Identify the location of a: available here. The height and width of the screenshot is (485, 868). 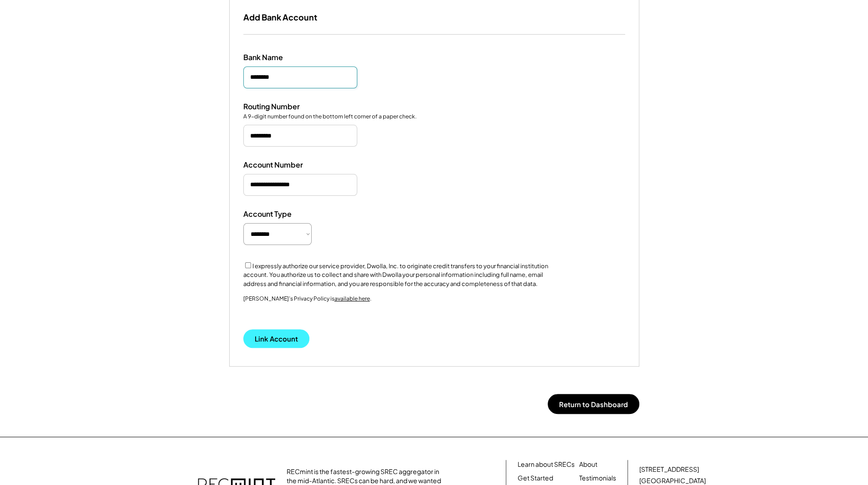
(352, 299).